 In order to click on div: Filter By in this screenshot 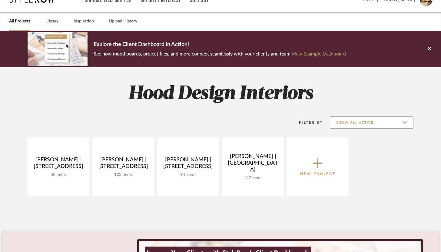, I will do `click(307, 122)`.